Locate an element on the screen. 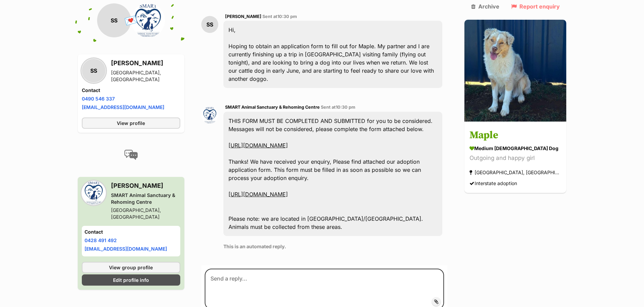  span: View profile is located at coordinates (131, 123).